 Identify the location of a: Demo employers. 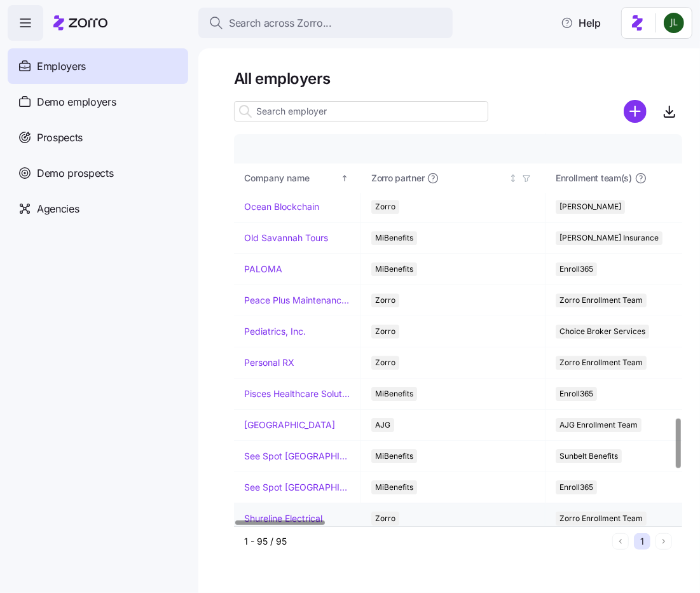
(98, 102).